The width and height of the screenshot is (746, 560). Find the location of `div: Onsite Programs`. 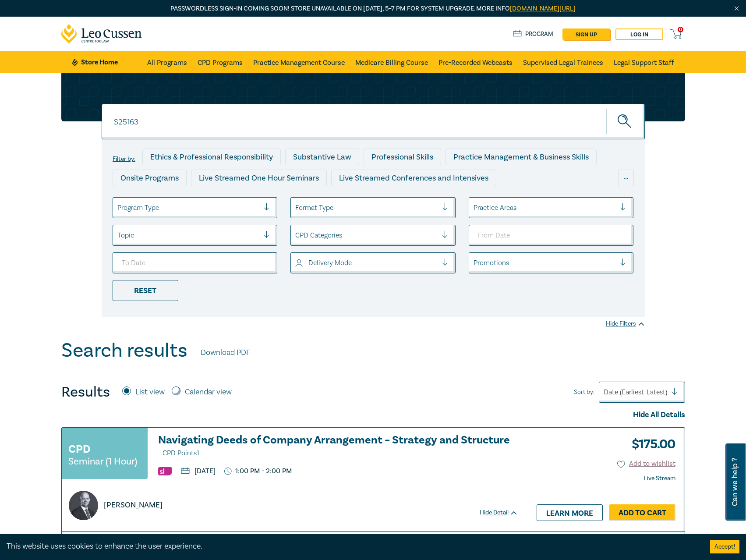

div: Onsite Programs is located at coordinates (149, 178).